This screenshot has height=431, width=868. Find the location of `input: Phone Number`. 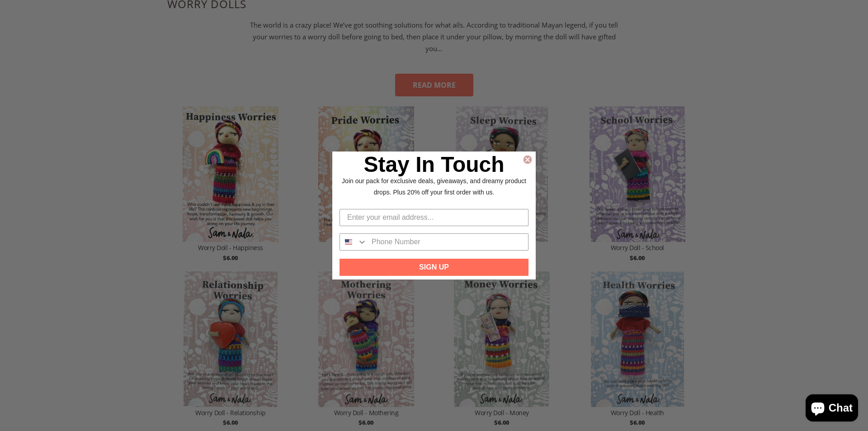

input: Phone Number is located at coordinates (447, 242).